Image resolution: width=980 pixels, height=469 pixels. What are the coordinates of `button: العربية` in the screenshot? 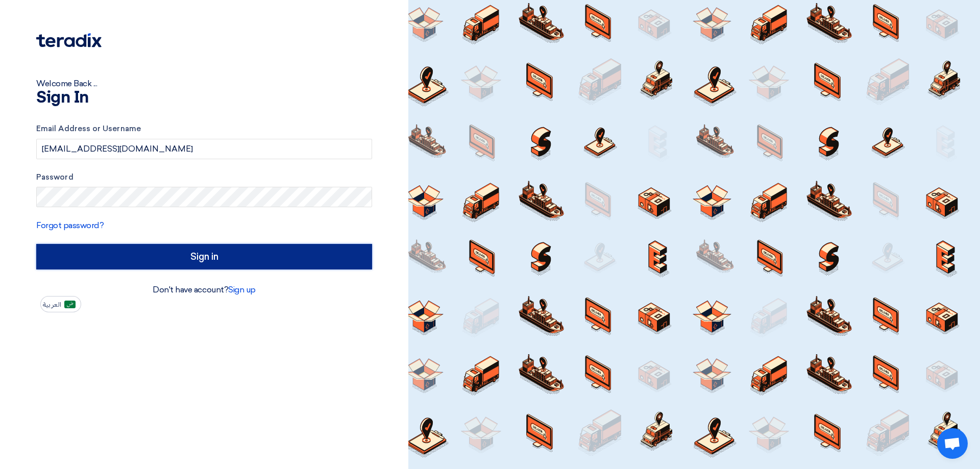 It's located at (60, 304).